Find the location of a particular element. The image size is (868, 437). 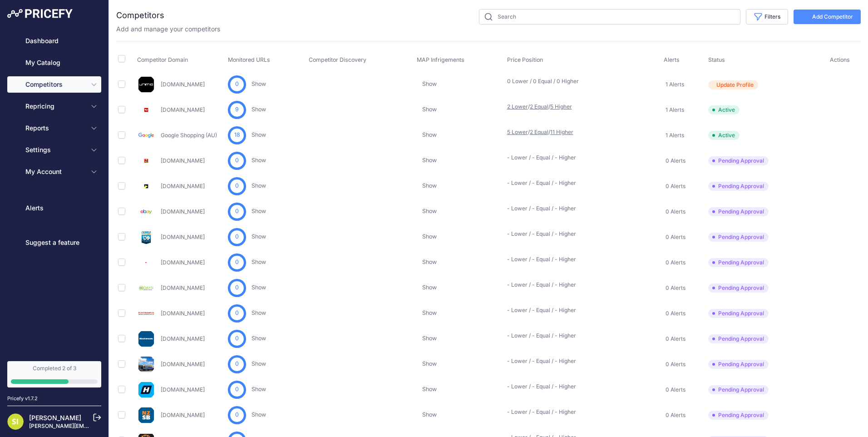

span: Competitor Domain is located at coordinates (162, 60).